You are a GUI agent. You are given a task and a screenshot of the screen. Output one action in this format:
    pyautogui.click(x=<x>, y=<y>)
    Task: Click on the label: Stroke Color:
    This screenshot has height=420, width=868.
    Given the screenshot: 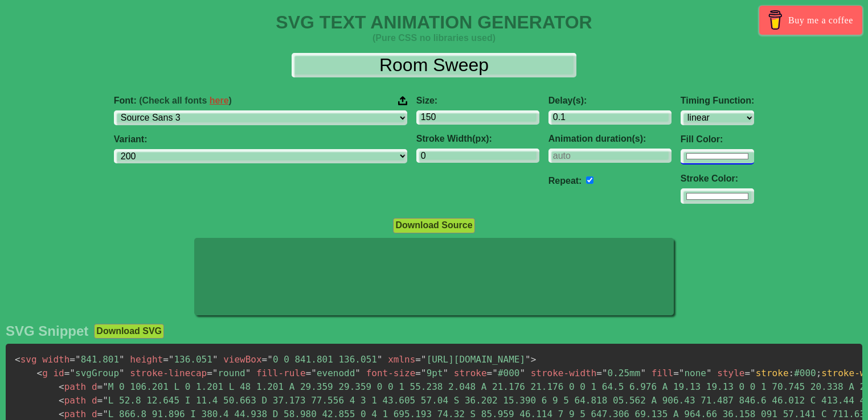 What is the action you would take?
    pyautogui.click(x=717, y=179)
    